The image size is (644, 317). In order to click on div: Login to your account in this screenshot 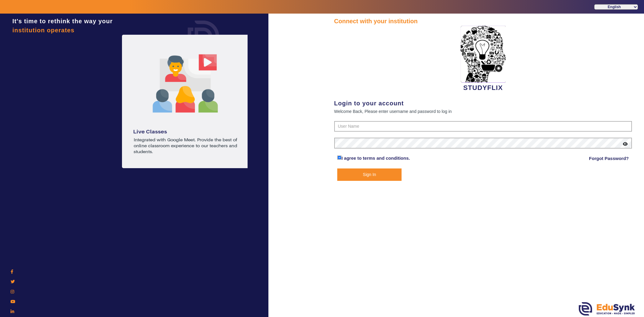, I will do `click(483, 103)`.